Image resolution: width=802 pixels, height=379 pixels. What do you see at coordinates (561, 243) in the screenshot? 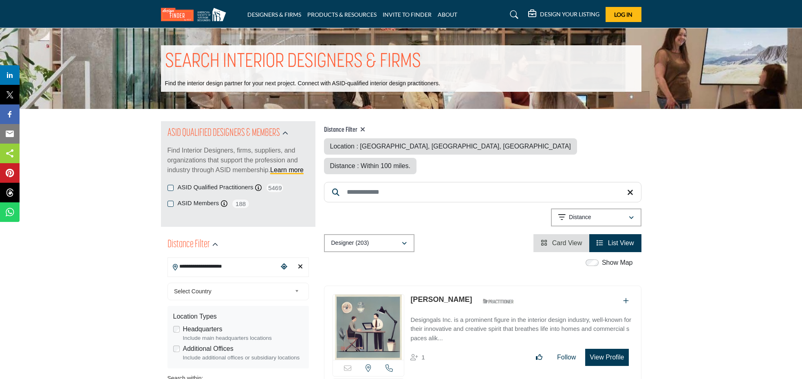
I see `a: View Card` at bounding box center [561, 243].